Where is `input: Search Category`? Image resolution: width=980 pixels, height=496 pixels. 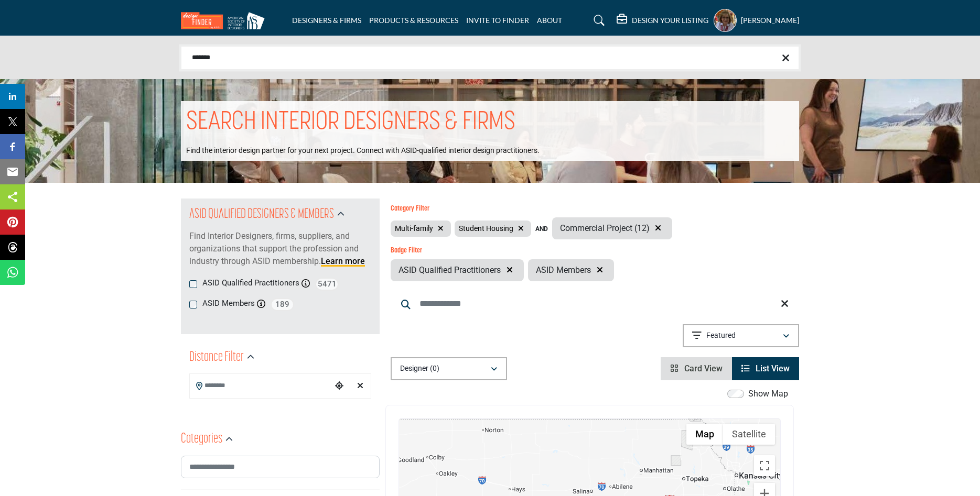 input: Search Category is located at coordinates (280, 467).